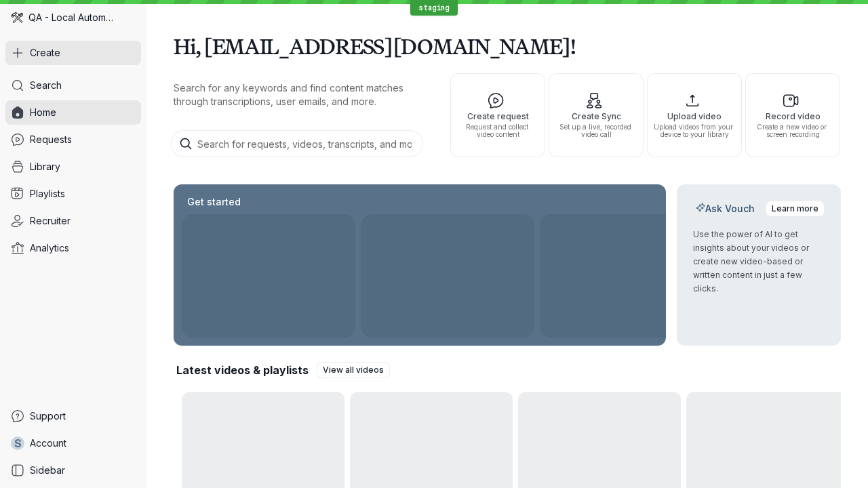 The height and width of the screenshot is (488, 868). What do you see at coordinates (73, 140) in the screenshot?
I see `a: Requests` at bounding box center [73, 140].